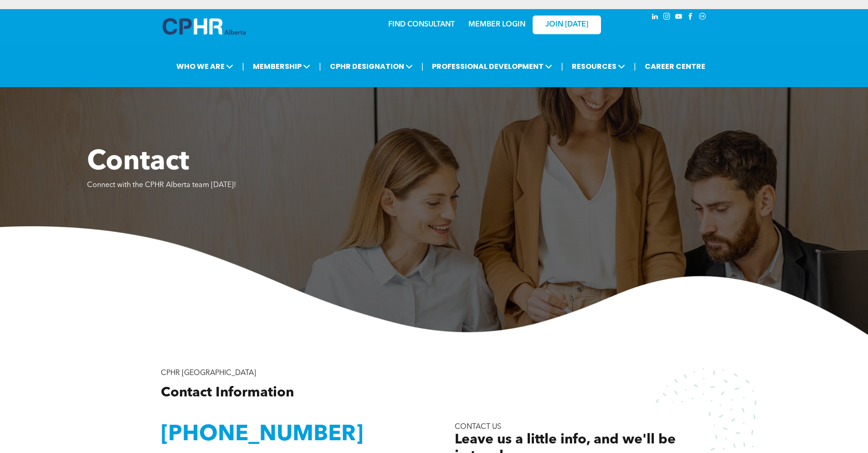 Image resolution: width=868 pixels, height=453 pixels. I want to click on span: CPHR DESIGNATION, so click(371, 66).